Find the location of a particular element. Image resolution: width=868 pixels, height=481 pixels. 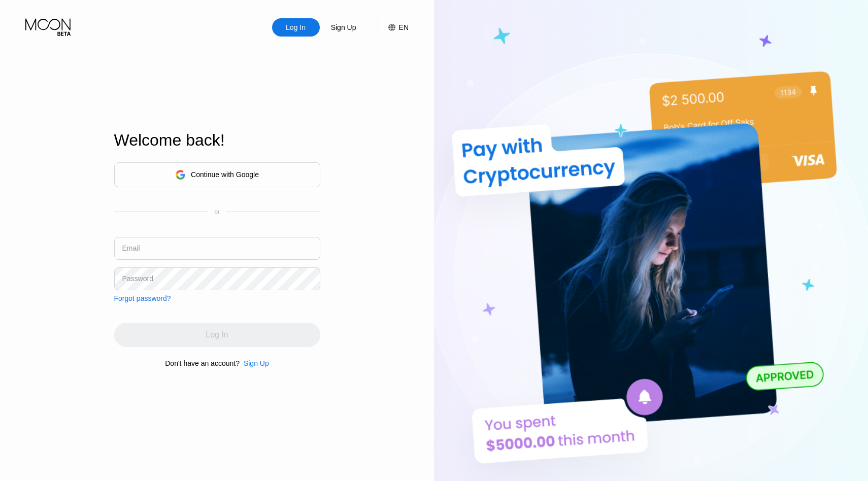

div: Log In is located at coordinates (296, 27).